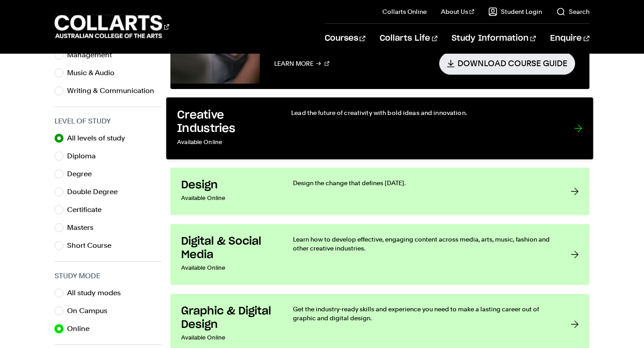 Image resolution: width=644 pixels, height=348 pixels. I want to click on label: Online, so click(81, 329).